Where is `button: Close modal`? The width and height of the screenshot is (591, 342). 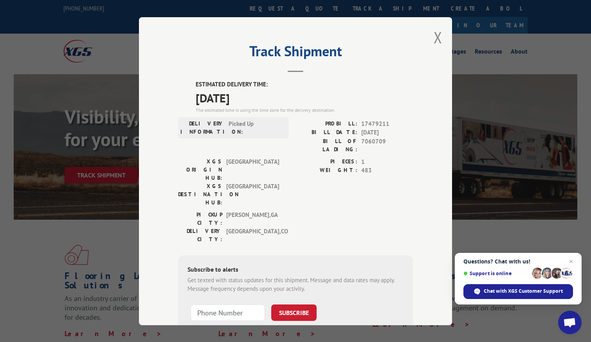
button: Close modal is located at coordinates (438, 37).